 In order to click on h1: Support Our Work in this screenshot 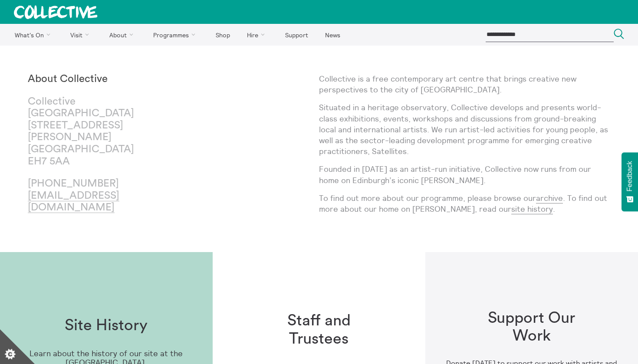, I will do `click(532, 327)`.